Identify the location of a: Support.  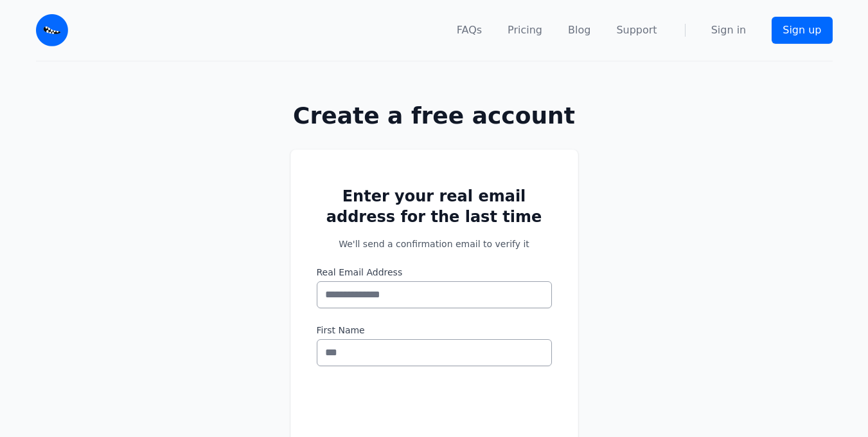
(637, 30).